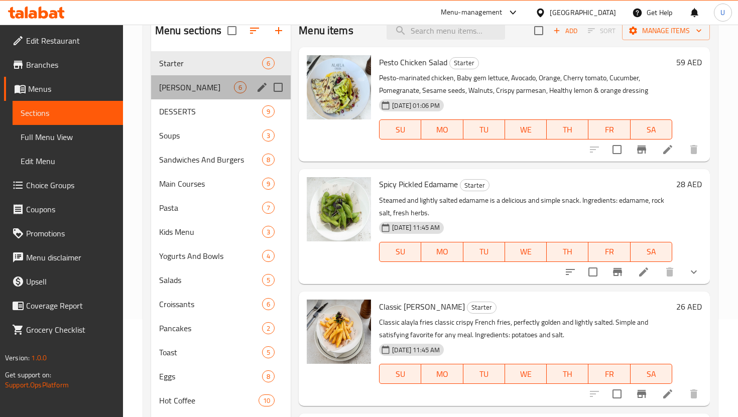 This screenshot has width=738, height=417. I want to click on div: Main Courses9, so click(221, 184).